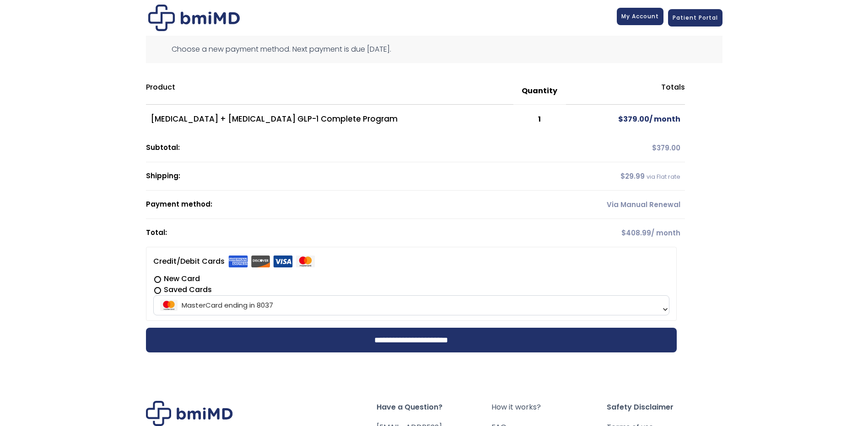 The image size is (868, 426). What do you see at coordinates (282, 262) in the screenshot?
I see `img: Visa` at bounding box center [282, 262].